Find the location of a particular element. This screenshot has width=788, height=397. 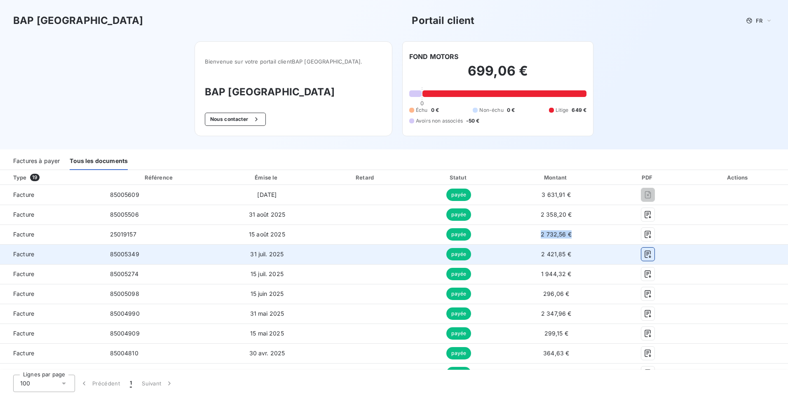

span: 30 avr. 2025 is located at coordinates (267, 352).